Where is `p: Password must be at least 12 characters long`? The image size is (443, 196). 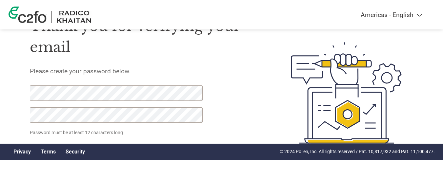 p: Password must be at least 12 characters long is located at coordinates (117, 133).